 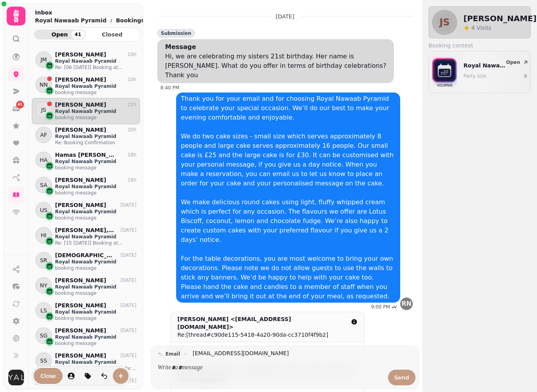 I want to click on img: User avatar, so click(x=16, y=377).